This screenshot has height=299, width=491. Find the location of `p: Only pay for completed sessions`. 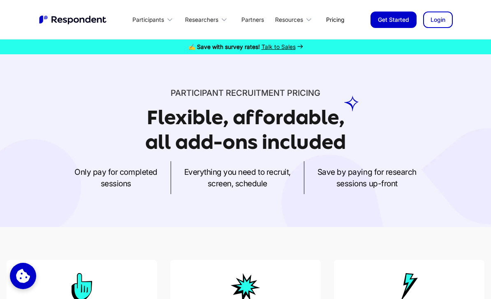

p: Only pay for completed sessions is located at coordinates (116, 178).